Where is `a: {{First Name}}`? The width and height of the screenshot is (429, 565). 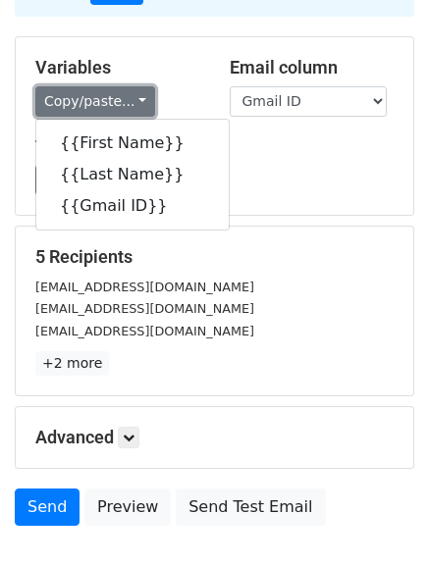
a: {{First Name}} is located at coordinates (132, 143).